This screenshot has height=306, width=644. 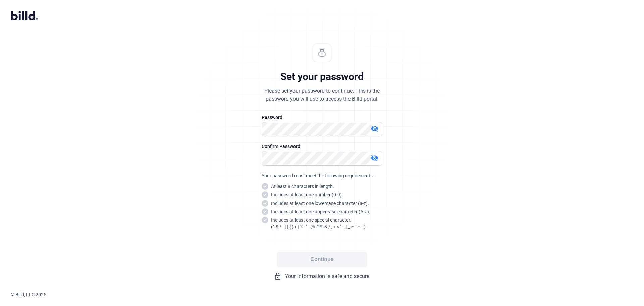 I want to click on snap: Includes at least one uppercase character (A-Z)., so click(x=320, y=211).